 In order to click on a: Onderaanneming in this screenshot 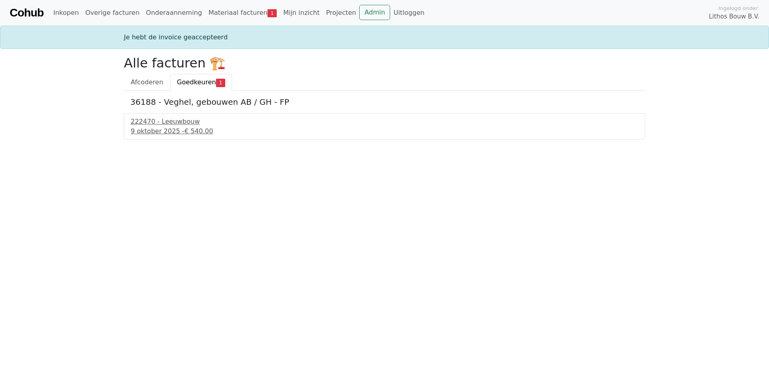, I will do `click(174, 13)`.